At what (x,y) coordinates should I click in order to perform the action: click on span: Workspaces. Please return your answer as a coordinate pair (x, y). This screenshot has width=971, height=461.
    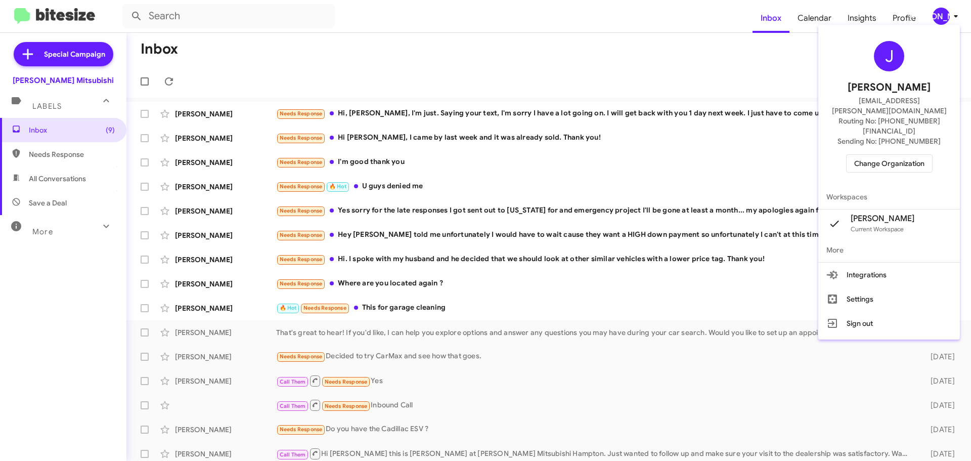
    Looking at the image, I should click on (889, 197).